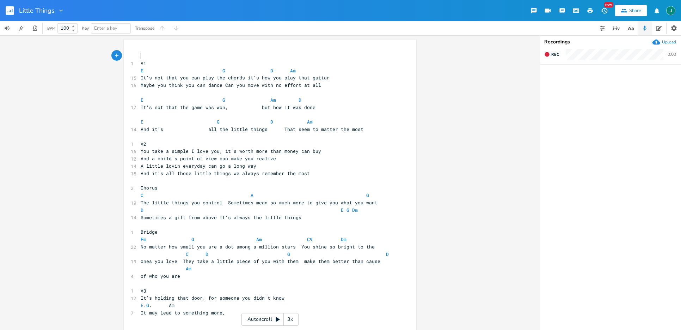 The image size is (681, 330). Describe the element at coordinates (221, 217) in the screenshot. I see `span: Sometimes a gift from above It's always the little things` at that location.